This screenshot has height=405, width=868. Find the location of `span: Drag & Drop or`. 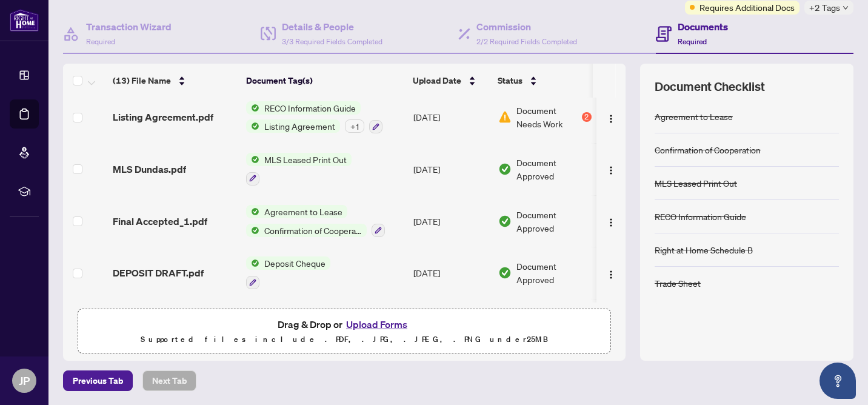

span: Drag & Drop or is located at coordinates (344, 324).